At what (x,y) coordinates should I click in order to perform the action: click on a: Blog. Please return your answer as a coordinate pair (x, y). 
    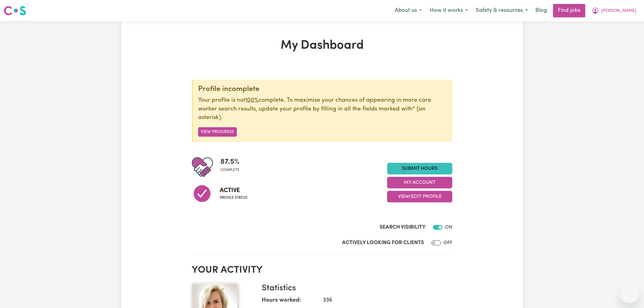
    Looking at the image, I should click on (541, 11).